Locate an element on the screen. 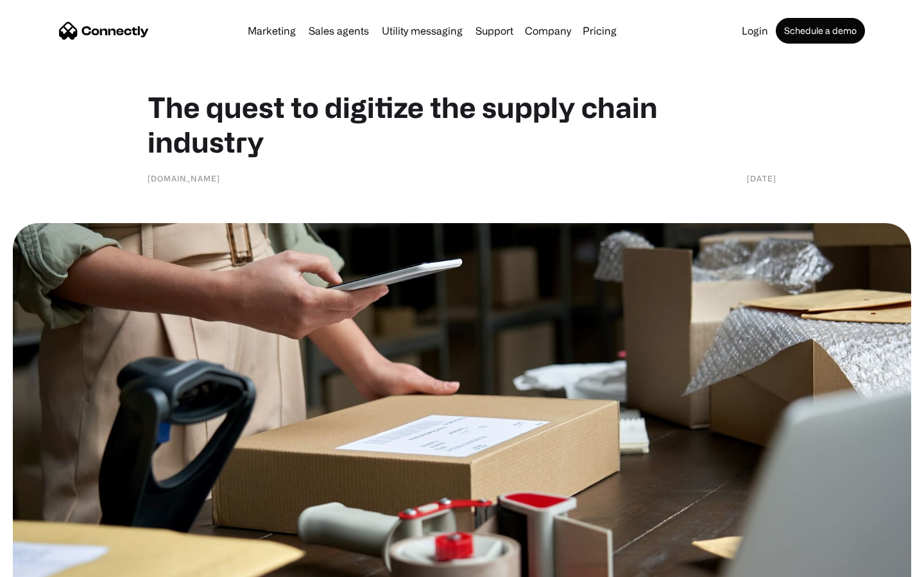  a: Login is located at coordinates (755, 31).